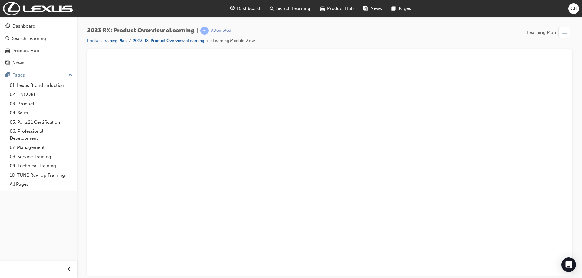 The width and height of the screenshot is (582, 278). Describe the element at coordinates (38, 8) in the screenshot. I see `a: Trak` at that location.